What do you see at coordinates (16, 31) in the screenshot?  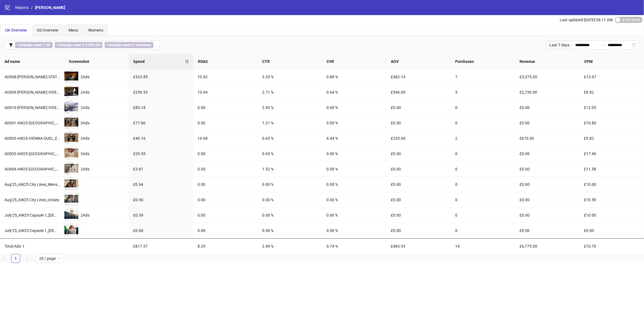 I see `span: UK Overview` at bounding box center [16, 31].